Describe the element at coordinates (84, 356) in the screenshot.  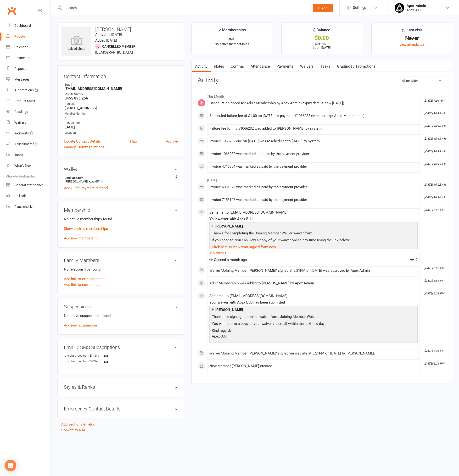
I see `div: Unsubscribed from Emails` at that location.